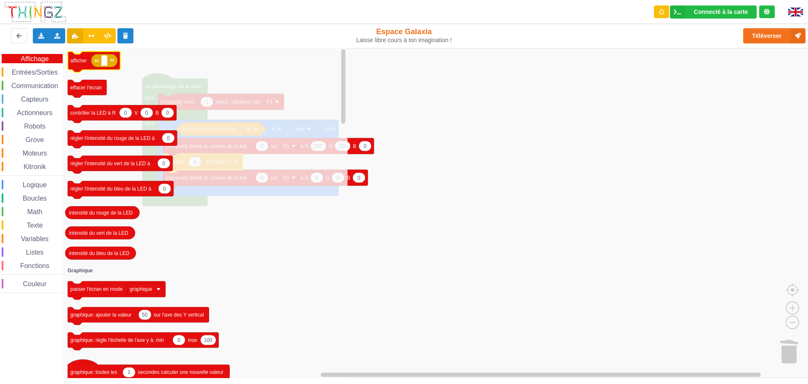 The height and width of the screenshot is (384, 808). What do you see at coordinates (35, 153) in the screenshot?
I see `span: Moteurs` at bounding box center [35, 153].